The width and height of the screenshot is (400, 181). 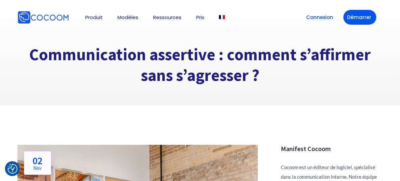 What do you see at coordinates (38, 163) in the screenshot?
I see `h2: 02` at bounding box center [38, 163].